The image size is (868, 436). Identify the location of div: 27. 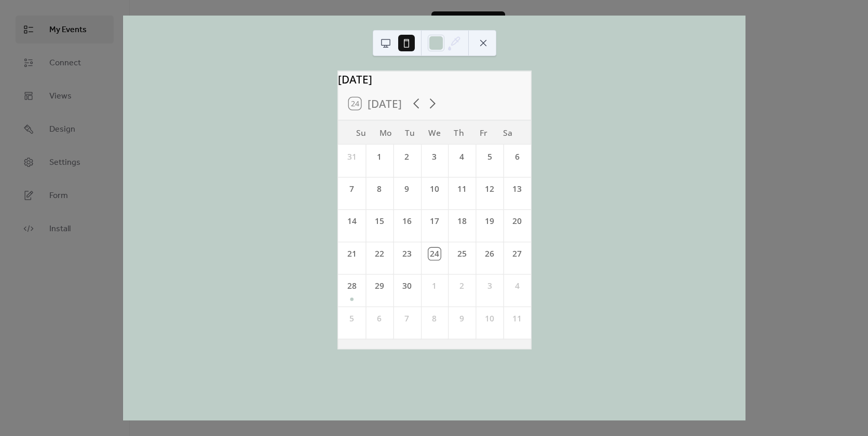
(516, 254).